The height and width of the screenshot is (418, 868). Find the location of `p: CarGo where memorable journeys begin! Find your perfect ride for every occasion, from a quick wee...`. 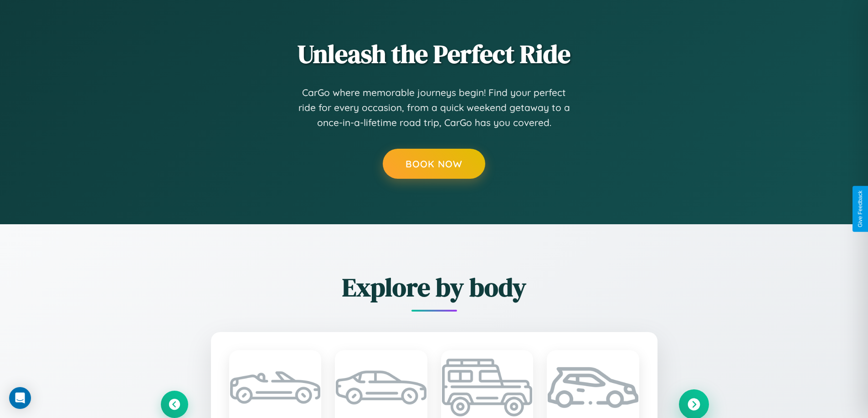

p: CarGo where memorable journeys begin! Find your perfect ride for every occasion, from a quick wee... is located at coordinates (434, 108).